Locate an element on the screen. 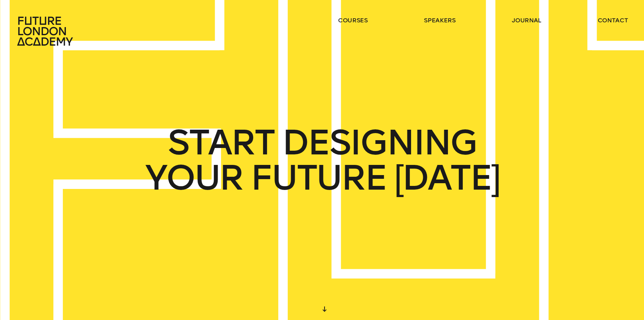  span: DESIGNING is located at coordinates (379, 142).